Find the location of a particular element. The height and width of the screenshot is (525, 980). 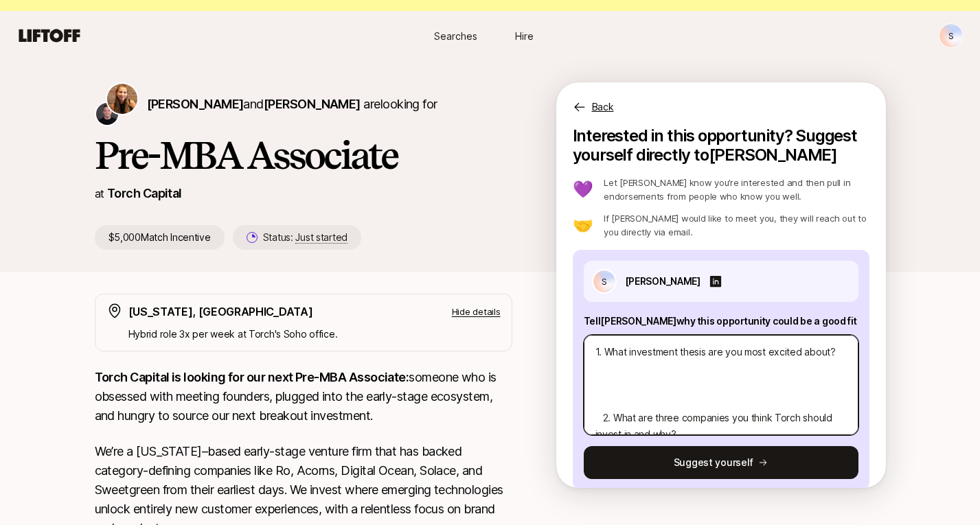

p: someone who is obsessed with meeting founders, plugged into the early-stage ecosystem, and hungry... is located at coordinates (304, 397).